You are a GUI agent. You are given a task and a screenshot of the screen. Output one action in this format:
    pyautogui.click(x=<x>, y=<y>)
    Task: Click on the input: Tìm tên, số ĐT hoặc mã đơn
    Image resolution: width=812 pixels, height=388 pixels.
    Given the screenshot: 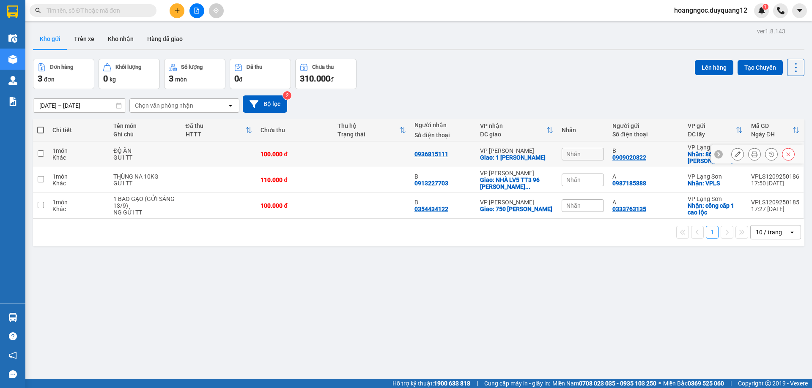 What is the action you would take?
    pyautogui.click(x=96, y=11)
    